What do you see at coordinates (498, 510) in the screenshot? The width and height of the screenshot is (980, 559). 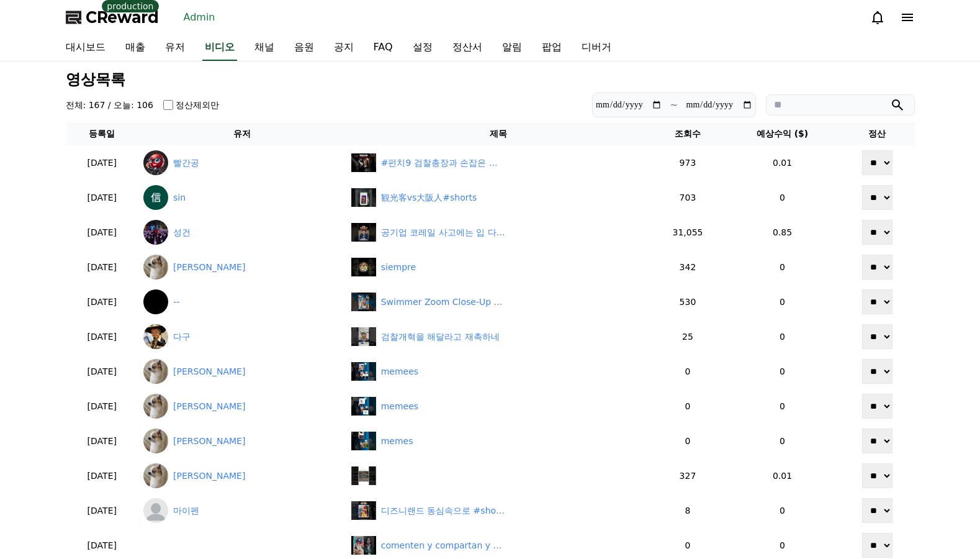 I see `a: 디즈니랜드 동심속으로 #shorts 디즈니랜드 동심속으로 #shorts` at bounding box center [498, 510].